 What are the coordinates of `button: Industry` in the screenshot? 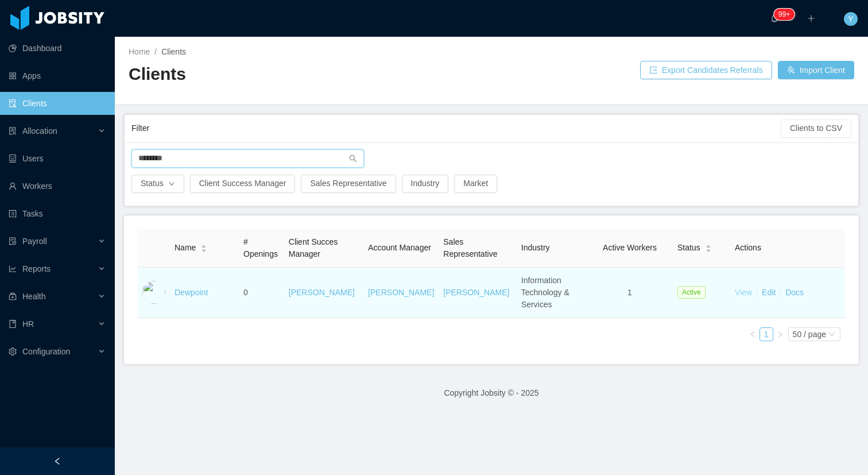 It's located at (426, 184).